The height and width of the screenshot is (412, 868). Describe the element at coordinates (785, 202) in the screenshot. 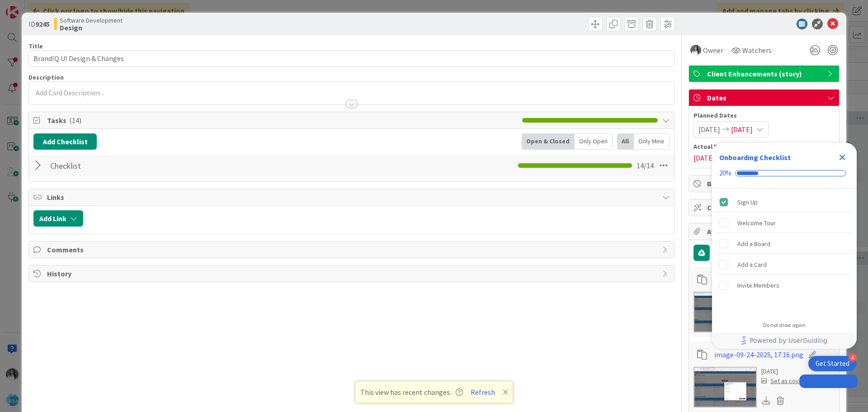

I see `div: Sign Up is complete.` at that location.